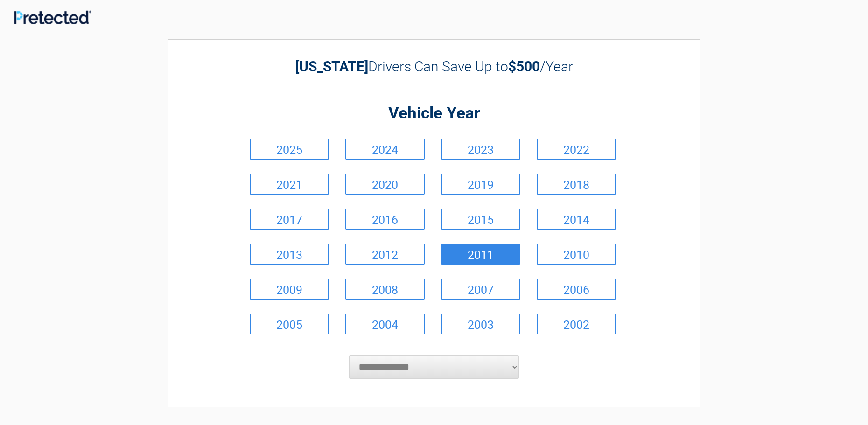  I want to click on a: 2021, so click(289, 184).